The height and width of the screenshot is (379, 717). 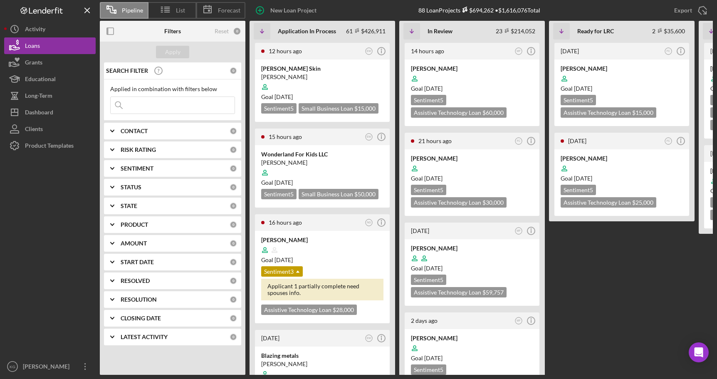 What do you see at coordinates (134, 131) in the screenshot?
I see `b: CONTACT` at bounding box center [134, 131].